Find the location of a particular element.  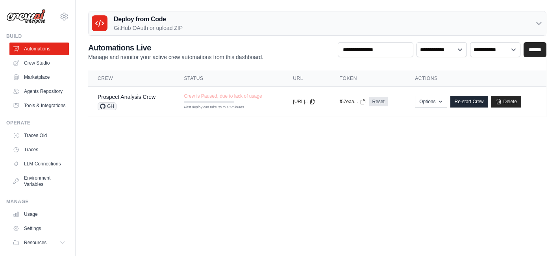

p: GitHub OAuth or upload ZIP is located at coordinates (148, 28).